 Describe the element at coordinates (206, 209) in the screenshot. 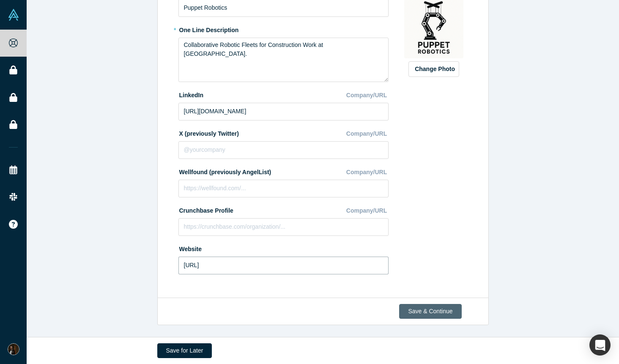

I see `label: Crunchbase Profile` at that location.